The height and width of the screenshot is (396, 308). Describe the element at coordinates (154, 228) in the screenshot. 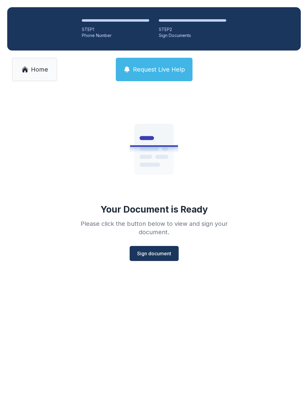

I see `div: Please click the button below to view and sign your document.` at that location.